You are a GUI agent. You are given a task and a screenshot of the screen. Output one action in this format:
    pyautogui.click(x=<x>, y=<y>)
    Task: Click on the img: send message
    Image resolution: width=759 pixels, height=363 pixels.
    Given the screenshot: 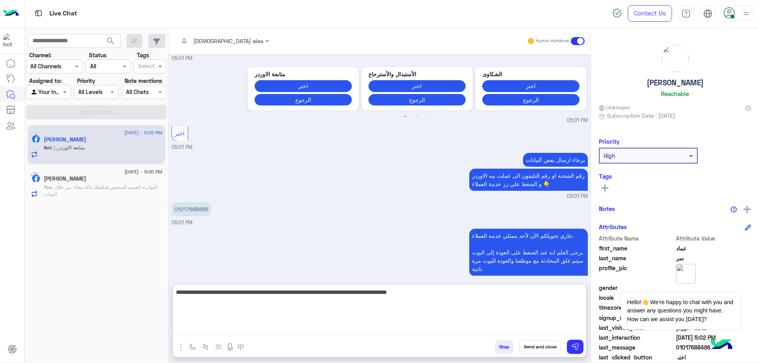 What is the action you would take?
    pyautogui.click(x=575, y=347)
    